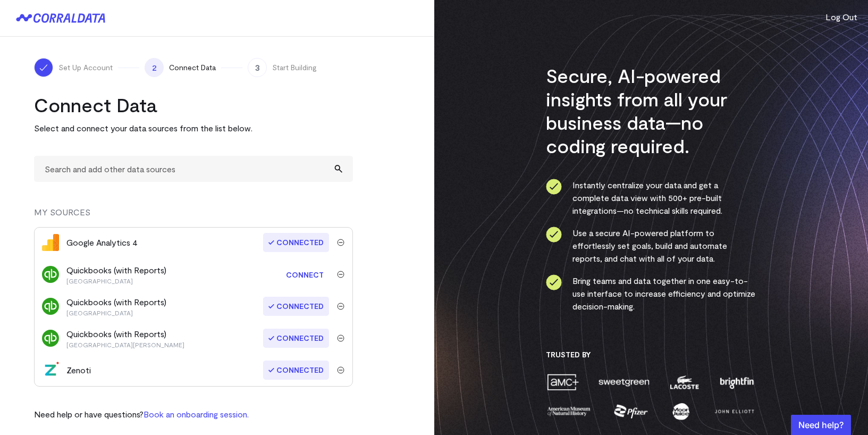 The width and height of the screenshot is (868, 435). Describe the element at coordinates (651, 245) in the screenshot. I see `li: Use a secure AI-powered platform to effortlessly set goals, build and automate reports, and chat ...` at that location.